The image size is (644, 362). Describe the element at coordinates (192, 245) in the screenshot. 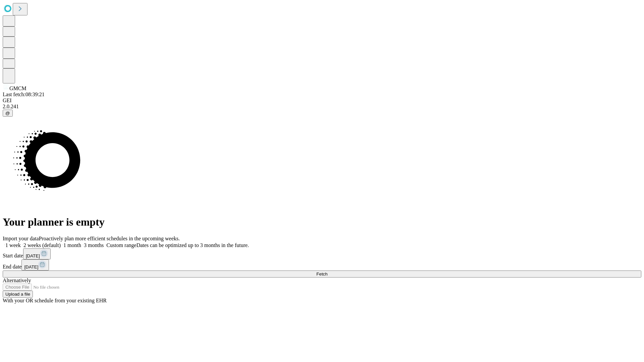

I see `span: Dates can be optimized up to 3 months in the future.` at that location.